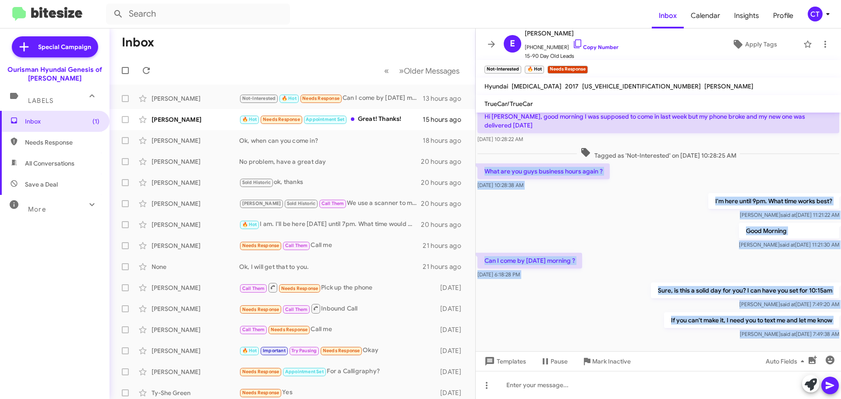 This screenshot has height=399, width=841. Describe the element at coordinates (337, 287) in the screenshot. I see `div: Pick up the phone` at that location.